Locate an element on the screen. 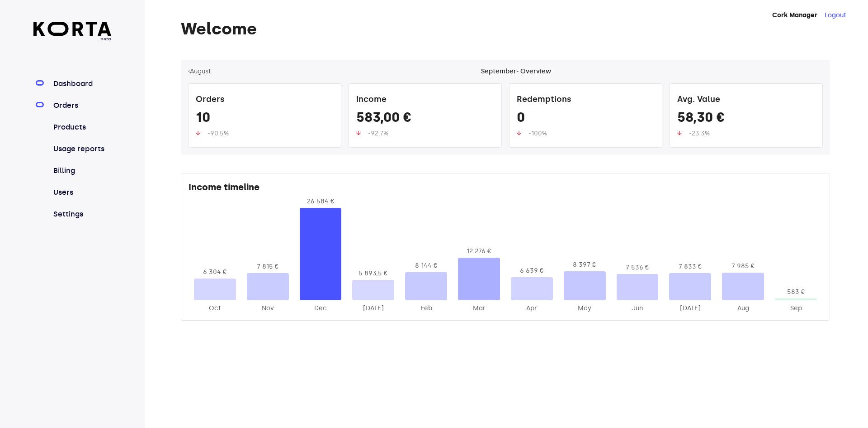 The height and width of the screenshot is (428, 868). div: 7 833 € is located at coordinates (690, 267).